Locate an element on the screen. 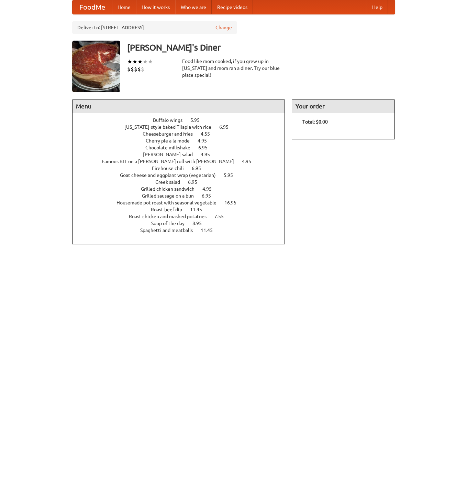 This screenshot has width=467, height=487. span: Soup of the day is located at coordinates (171, 223).